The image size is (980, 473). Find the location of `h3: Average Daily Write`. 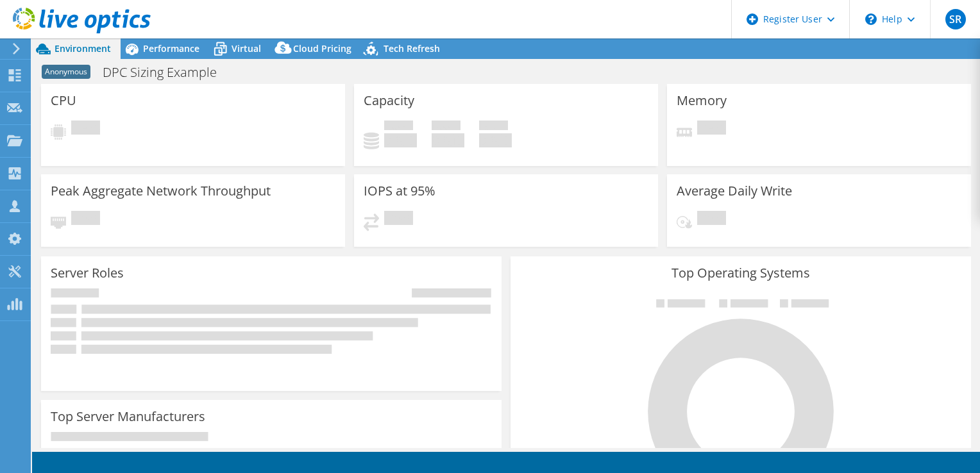

h3: Average Daily Write is located at coordinates (734, 191).